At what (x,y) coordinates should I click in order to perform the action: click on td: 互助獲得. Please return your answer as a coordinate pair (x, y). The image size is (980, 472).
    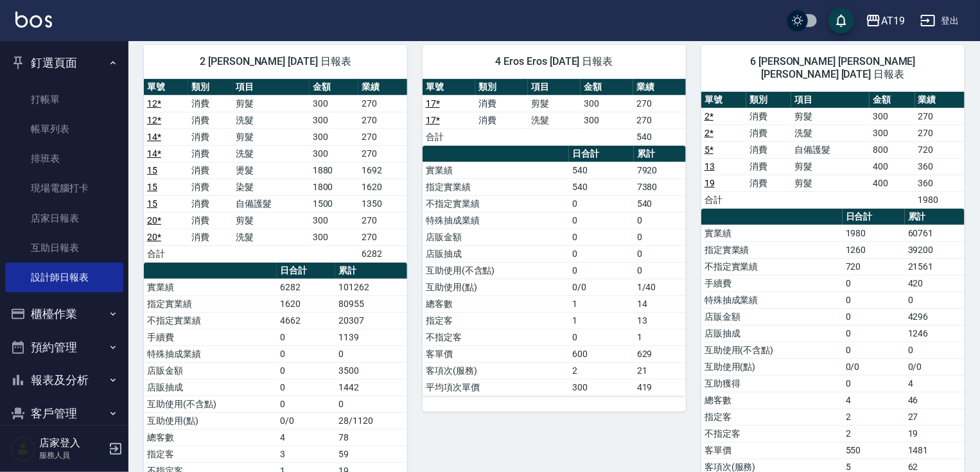
    Looking at the image, I should click on (772, 383).